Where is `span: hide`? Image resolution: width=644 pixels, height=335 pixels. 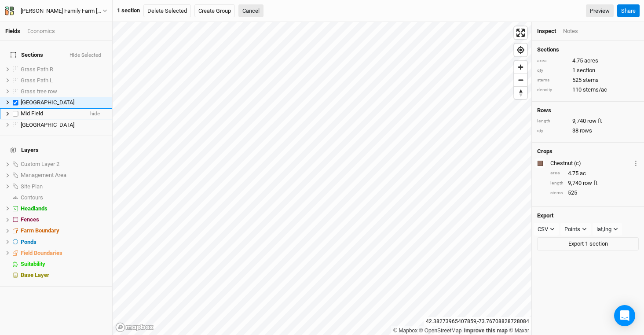
span: hide is located at coordinates (95, 114).